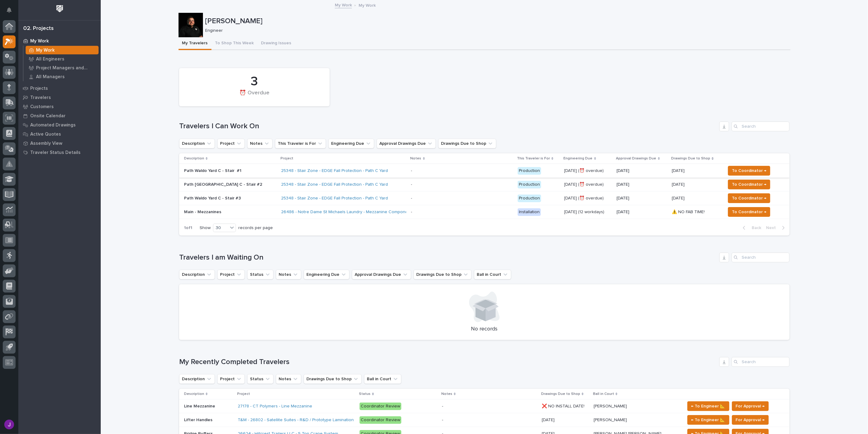  Describe the element at coordinates (39, 88) in the screenshot. I see `p: Projects` at that location.